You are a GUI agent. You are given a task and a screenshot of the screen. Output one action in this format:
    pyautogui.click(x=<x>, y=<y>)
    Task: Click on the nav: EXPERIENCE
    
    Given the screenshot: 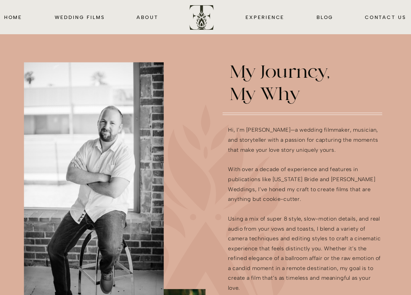 What is the action you would take?
    pyautogui.click(x=265, y=17)
    